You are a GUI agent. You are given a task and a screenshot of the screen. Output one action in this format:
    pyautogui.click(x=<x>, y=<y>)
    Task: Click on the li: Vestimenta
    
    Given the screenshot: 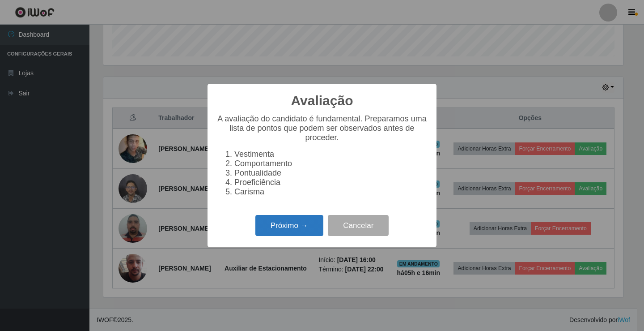 What is the action you would take?
    pyautogui.click(x=331, y=154)
    